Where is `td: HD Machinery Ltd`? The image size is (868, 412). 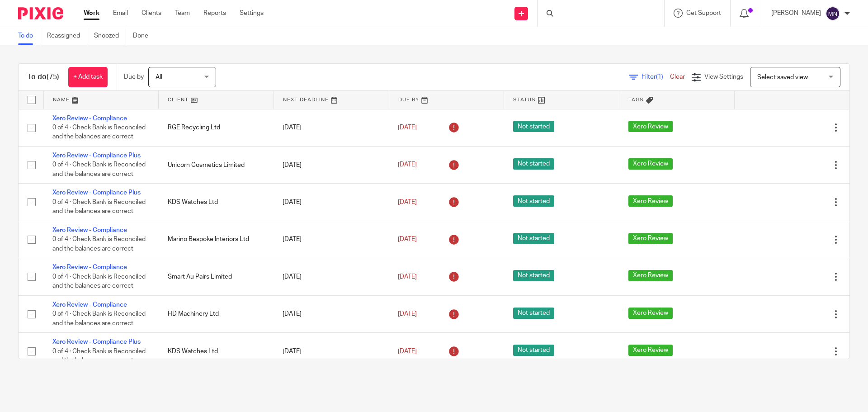 td: HD Machinery Ltd is located at coordinates (216, 313).